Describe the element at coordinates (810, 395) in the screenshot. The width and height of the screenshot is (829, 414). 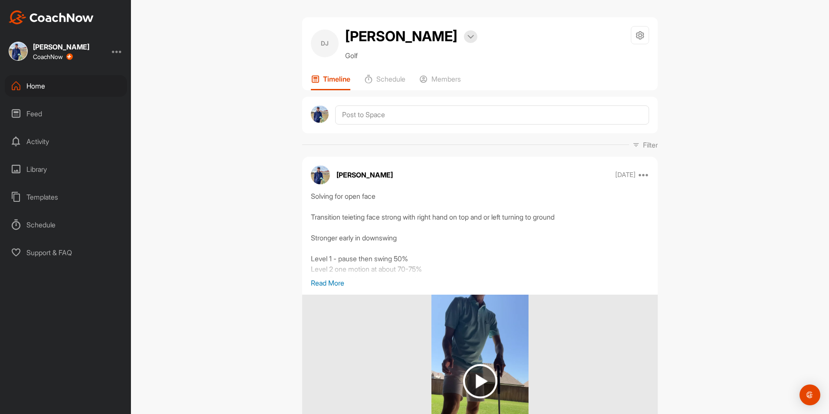
I see `div: Open Intercom Messenger` at that location.